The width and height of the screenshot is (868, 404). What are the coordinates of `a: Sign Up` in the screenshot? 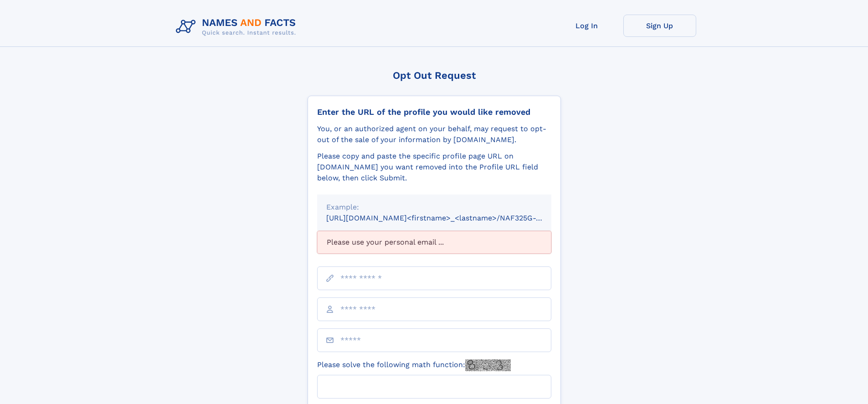 It's located at (660, 26).